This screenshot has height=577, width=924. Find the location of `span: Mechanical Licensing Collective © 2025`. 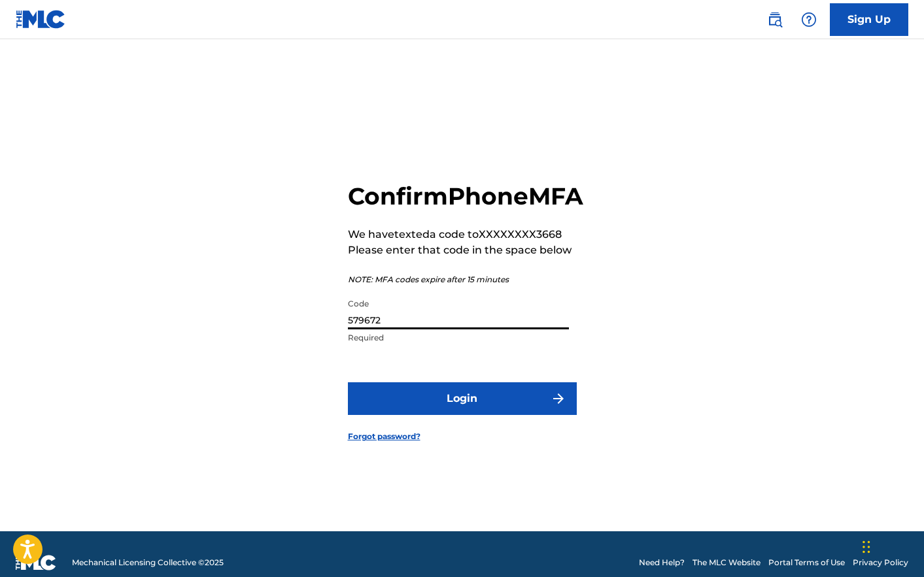

span: Mechanical Licensing Collective © 2025 is located at coordinates (148, 563).